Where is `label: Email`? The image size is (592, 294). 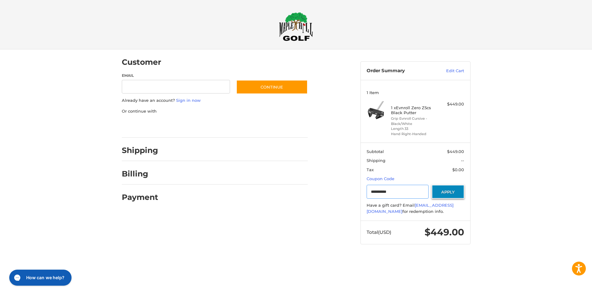
label: Email is located at coordinates (176, 76).